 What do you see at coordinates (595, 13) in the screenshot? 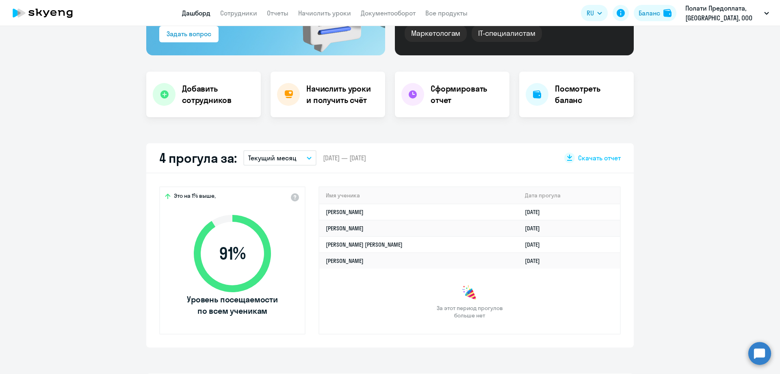
I see `button: RU` at bounding box center [595, 13].